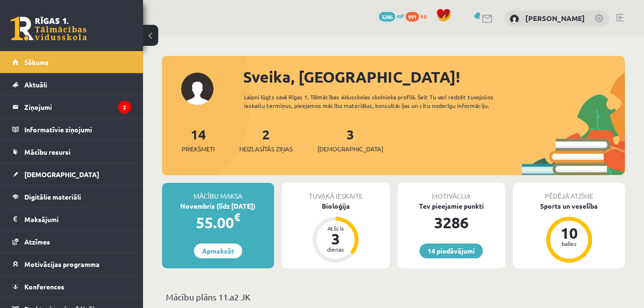 The image size is (644, 308). I want to click on div: Pēdējā atzīme, so click(569, 192).